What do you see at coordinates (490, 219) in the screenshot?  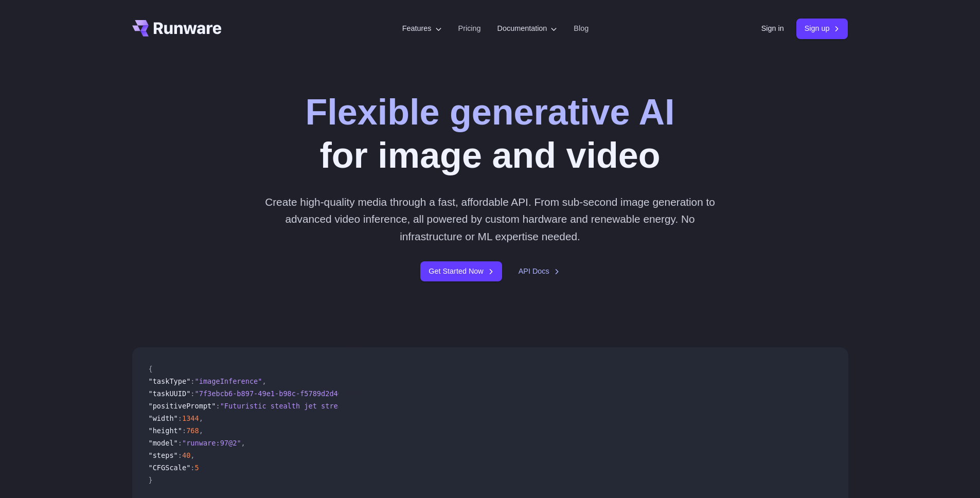 I see `p: Create high-quality media through a fast, affordable API. From sub-second image generation to adv...` at bounding box center [490, 219].